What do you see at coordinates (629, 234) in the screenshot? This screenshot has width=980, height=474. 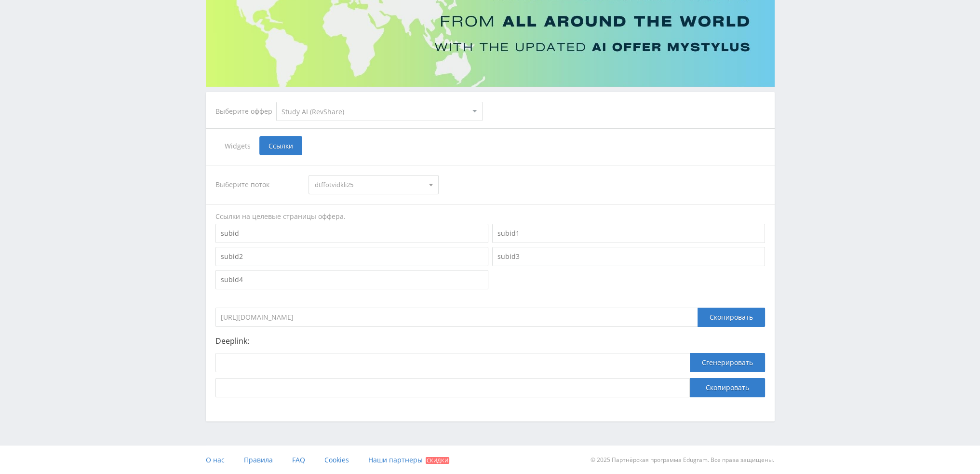 I see `input: subid1` at bounding box center [629, 234].